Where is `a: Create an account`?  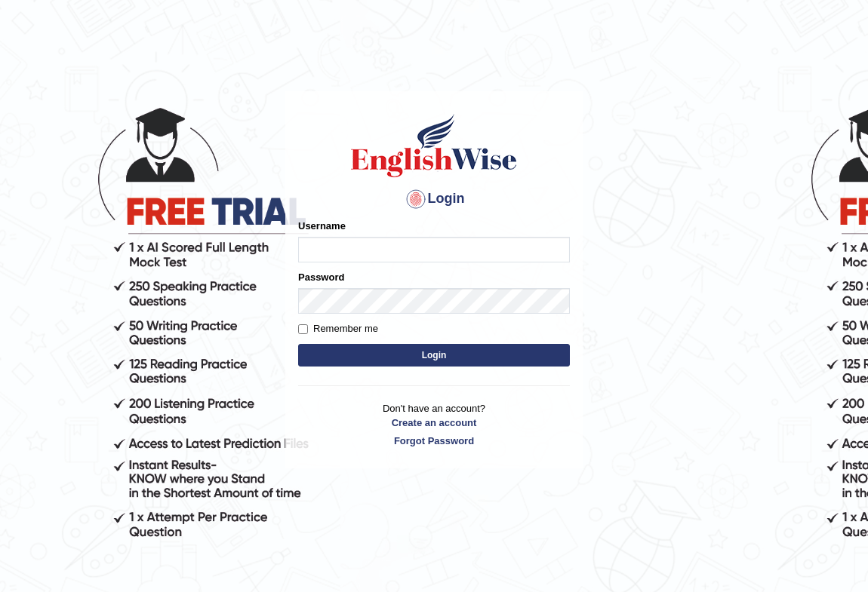 a: Create an account is located at coordinates (434, 422).